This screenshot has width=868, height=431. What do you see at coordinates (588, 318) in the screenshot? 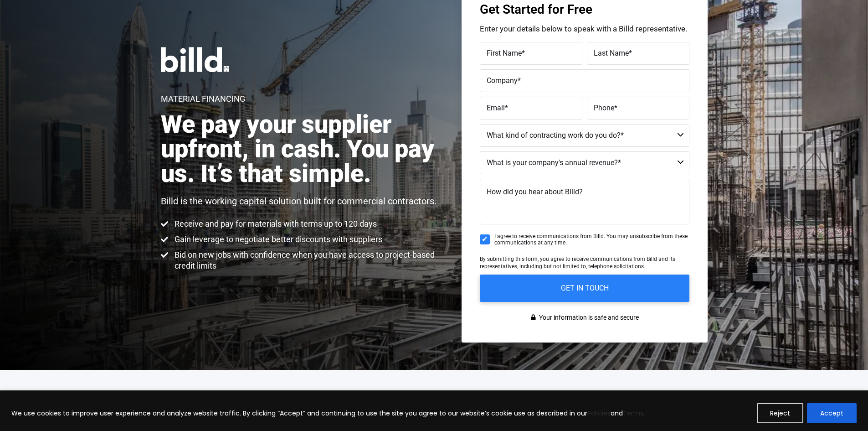
I see `span: Your information is safe and secure` at bounding box center [588, 318].